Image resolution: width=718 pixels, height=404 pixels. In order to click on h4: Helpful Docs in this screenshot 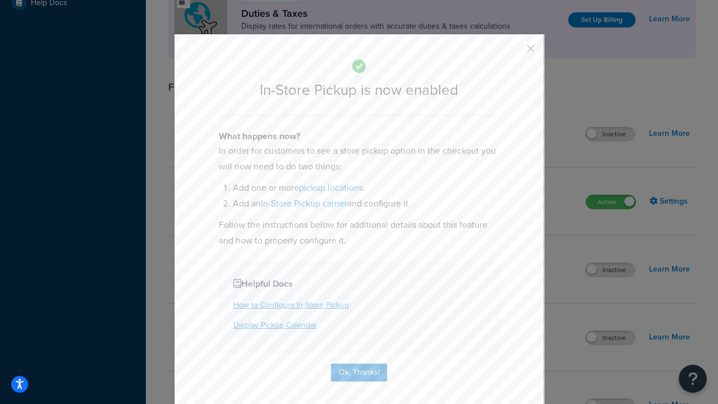, I will do `click(359, 284)`.